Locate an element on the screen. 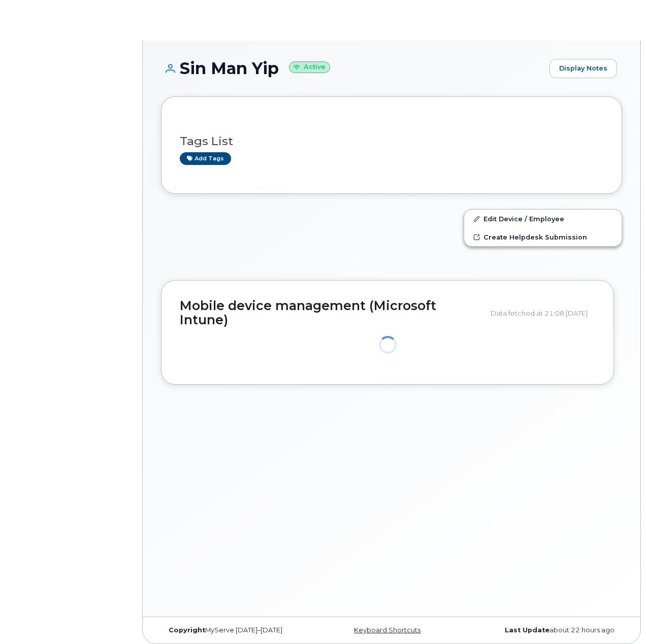  h1: Sin Man Yip is located at coordinates (353, 68).